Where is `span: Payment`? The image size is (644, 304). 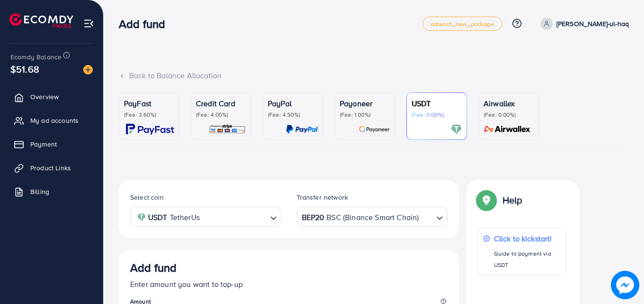
span: Payment is located at coordinates (44, 144).